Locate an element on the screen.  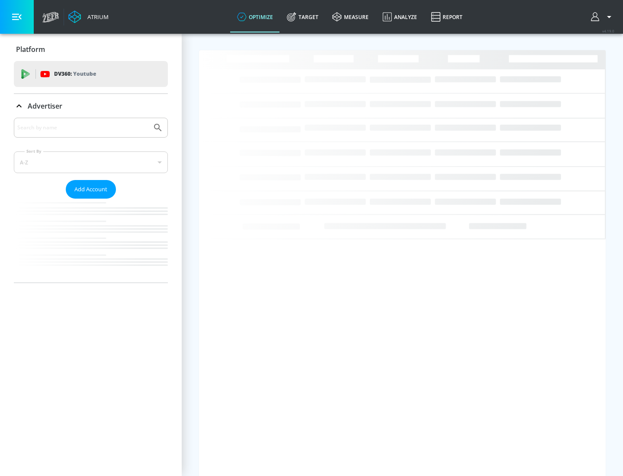
p: DV360: is located at coordinates (75, 74).